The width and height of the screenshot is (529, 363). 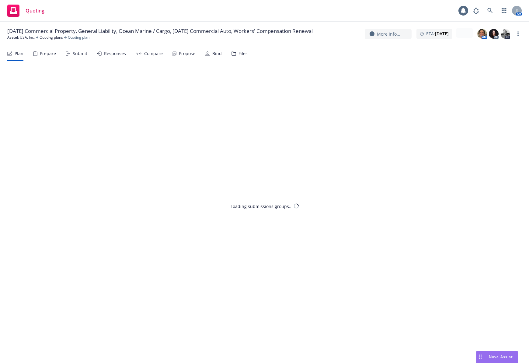 What do you see at coordinates (19, 54) in the screenshot?
I see `div: Plan` at bounding box center [19, 54].